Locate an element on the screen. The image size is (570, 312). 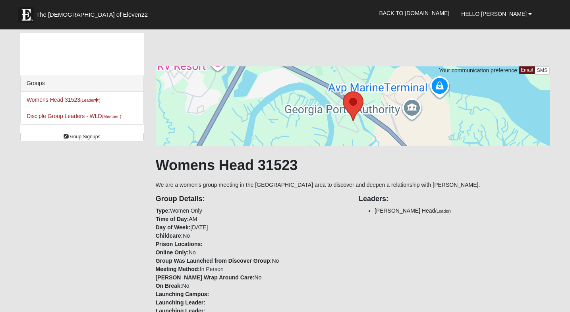
a: Disciple Group Leaders - WLD(Member ) is located at coordinates (74, 116).